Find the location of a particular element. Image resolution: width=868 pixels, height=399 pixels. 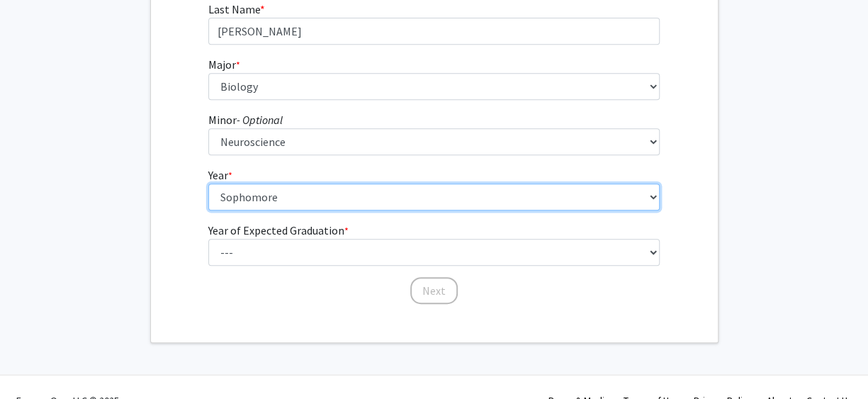

label: Year of Expected Graduation is located at coordinates (278, 231).